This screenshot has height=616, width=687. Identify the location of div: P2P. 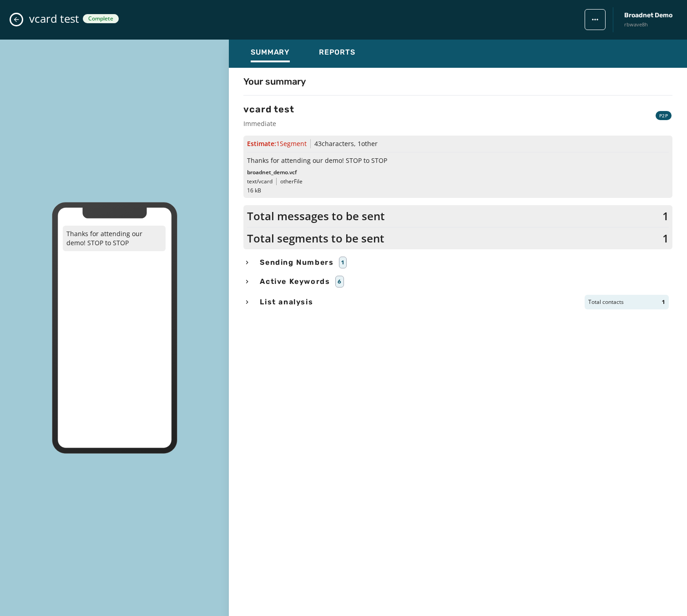
(663, 116).